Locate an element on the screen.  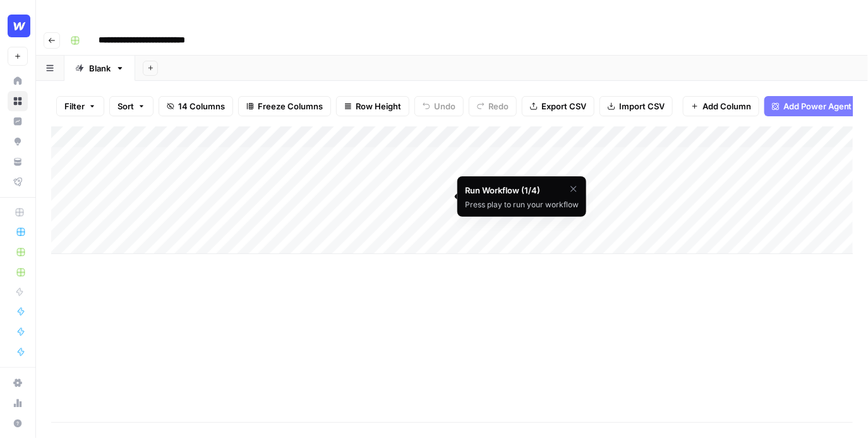
div: Blank is located at coordinates (100, 68).